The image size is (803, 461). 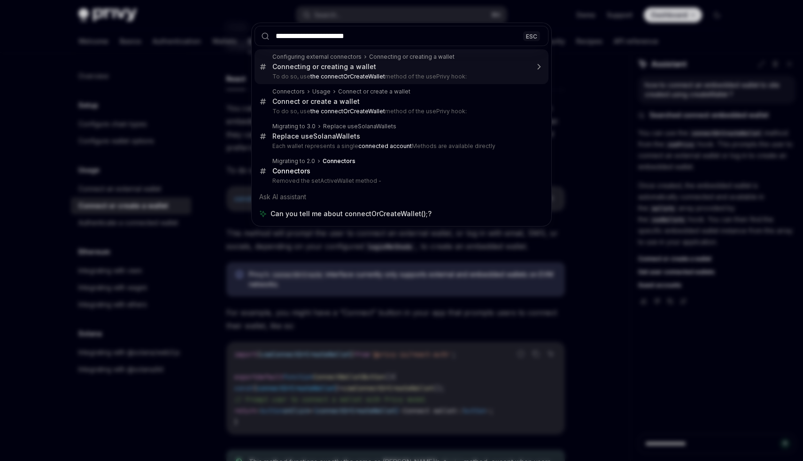 I want to click on div: Usage, so click(x=321, y=92).